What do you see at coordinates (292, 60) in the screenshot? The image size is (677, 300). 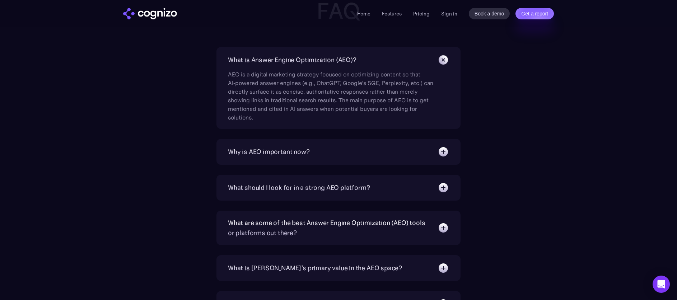 I see `div: What is Answer Engine Optimization (AEO)?` at bounding box center [292, 60].